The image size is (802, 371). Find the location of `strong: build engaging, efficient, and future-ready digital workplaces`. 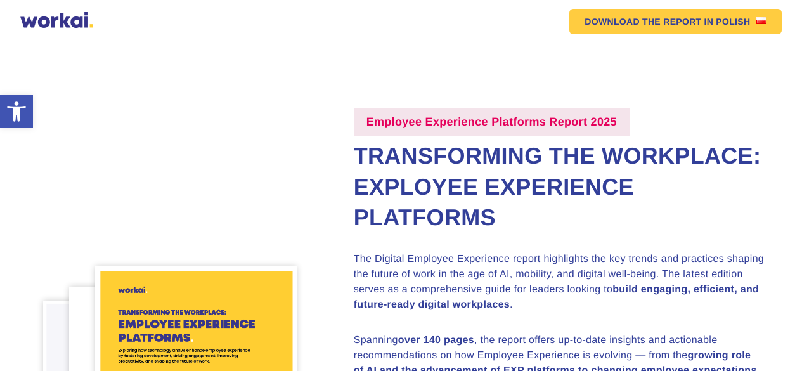

strong: build engaging, efficient, and future-ready digital workplaces is located at coordinates (557, 297).